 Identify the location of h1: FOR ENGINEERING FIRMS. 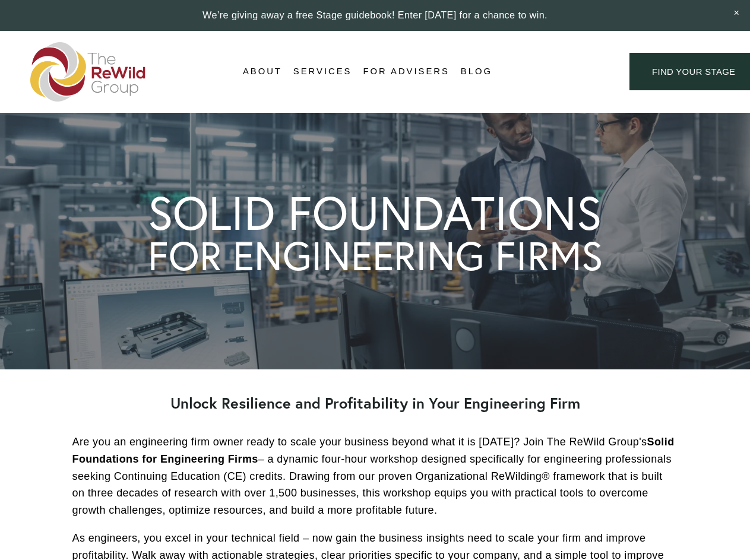
(375, 256).